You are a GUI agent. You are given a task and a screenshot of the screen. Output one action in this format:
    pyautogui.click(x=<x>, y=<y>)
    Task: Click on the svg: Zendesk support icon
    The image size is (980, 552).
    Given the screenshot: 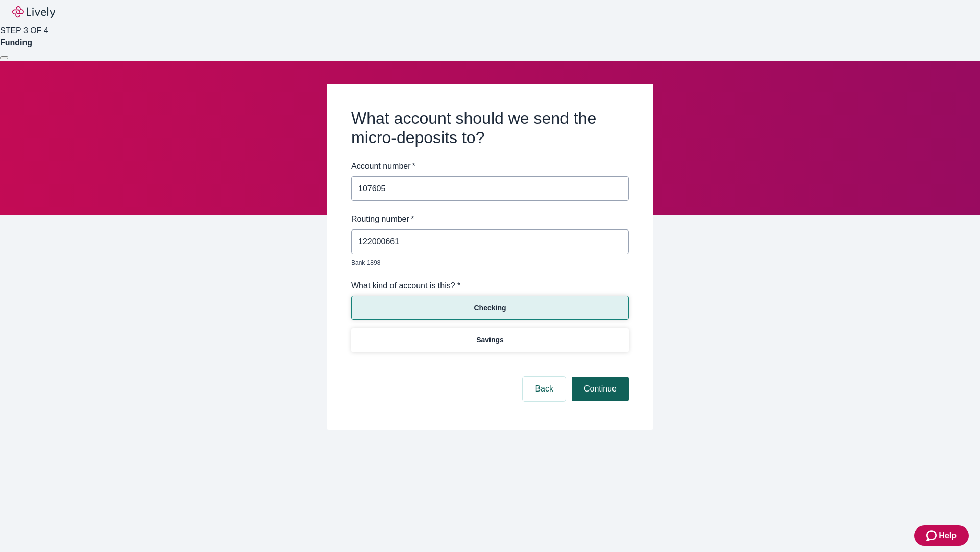 What is the action you would take?
    pyautogui.click(x=932, y=536)
    